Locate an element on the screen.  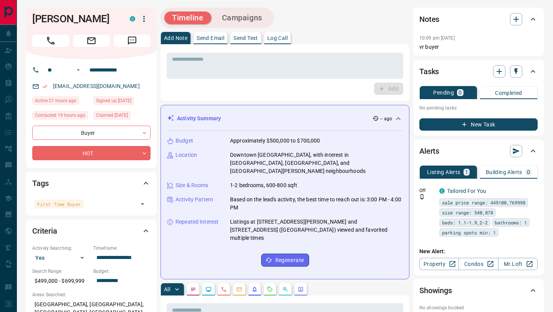
a: Condos is located at coordinates (478, 264).